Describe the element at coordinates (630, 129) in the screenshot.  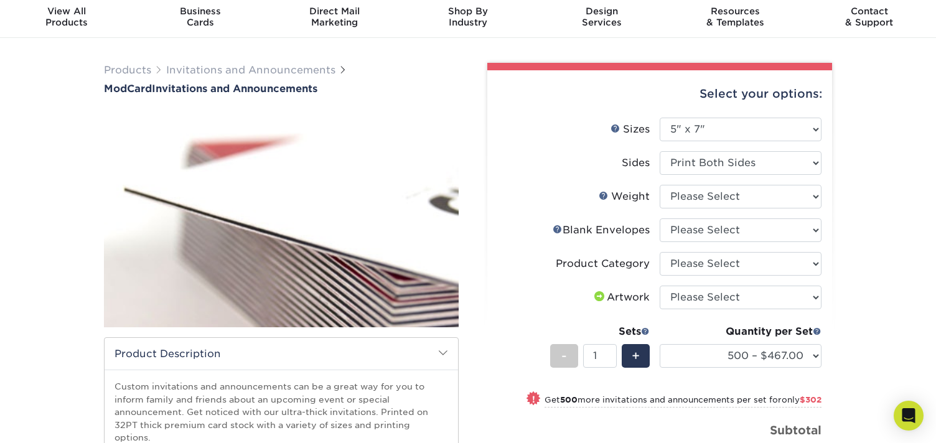
I see `div: Sizes` at that location.